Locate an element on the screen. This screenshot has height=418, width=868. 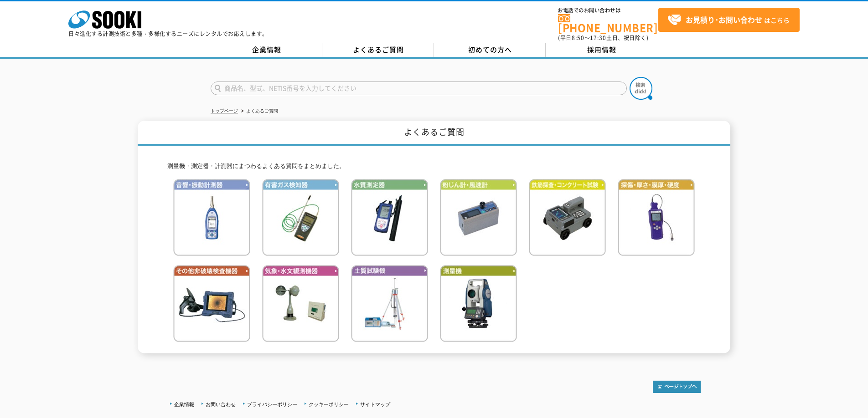
span: お電話でのお問い合わせは is located at coordinates (608, 11).